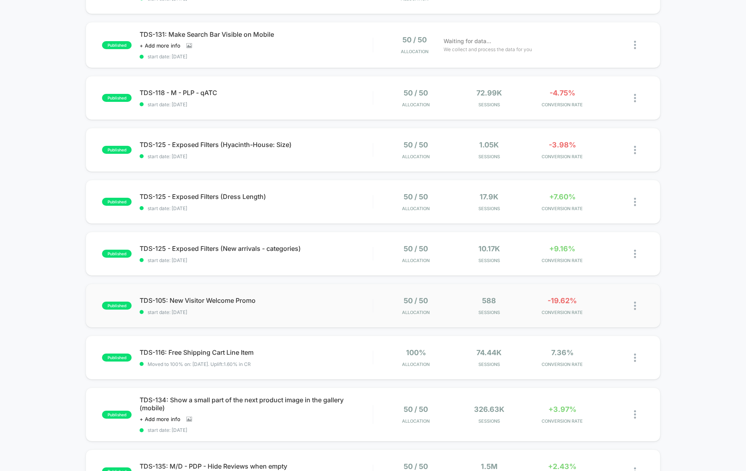 The image size is (746, 471). Describe the element at coordinates (256, 249) in the screenshot. I see `span: TDS-125 - Exposed Filters (New arrivals - categories)` at that location.